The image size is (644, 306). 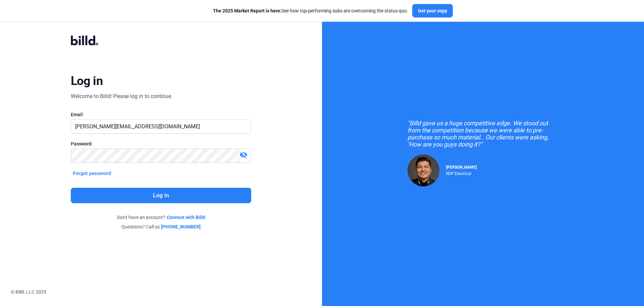 What do you see at coordinates (483, 134) in the screenshot?
I see `div: "Billd gave us a huge competitive edge. We stood out from the competition because we were able to...` at bounding box center [483, 134].